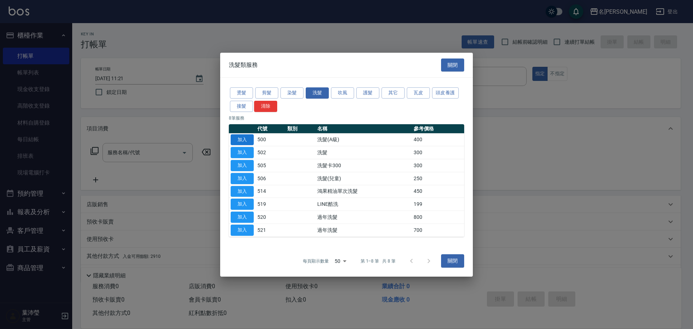 The width and height of the screenshot is (693, 329). Describe the element at coordinates (363, 191) in the screenshot. I see `td: 鴻果精油單次洗髮` at that location.